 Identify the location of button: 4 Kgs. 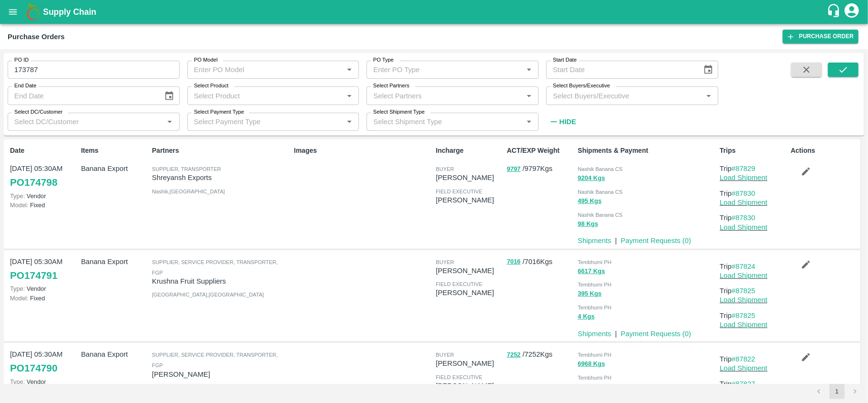
(586, 316).